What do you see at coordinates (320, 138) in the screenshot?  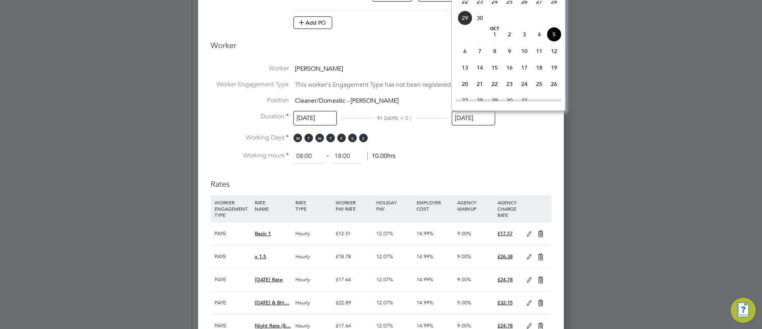 I see `span: W` at bounding box center [320, 138].